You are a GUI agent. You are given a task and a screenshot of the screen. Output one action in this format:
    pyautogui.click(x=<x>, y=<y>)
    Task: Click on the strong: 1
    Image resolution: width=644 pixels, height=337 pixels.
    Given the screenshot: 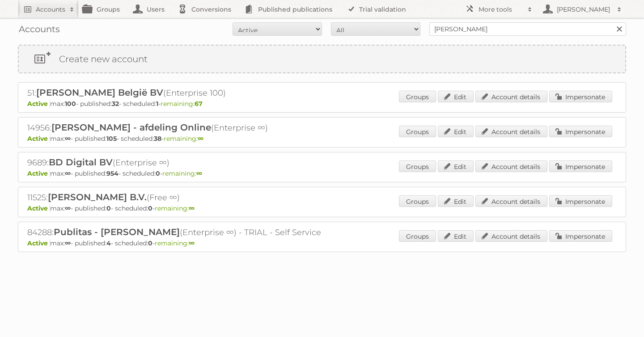 What is the action you would take?
    pyautogui.click(x=157, y=104)
    